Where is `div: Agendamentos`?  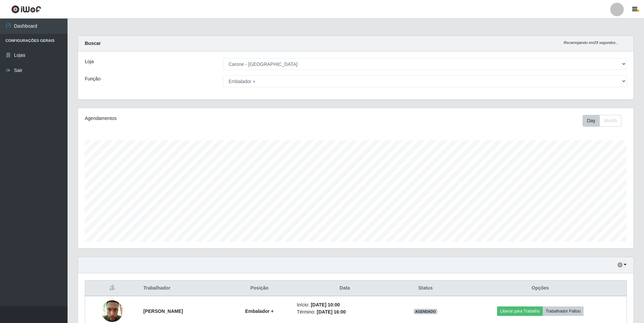 div: Agendamentos is located at coordinates (194, 118).